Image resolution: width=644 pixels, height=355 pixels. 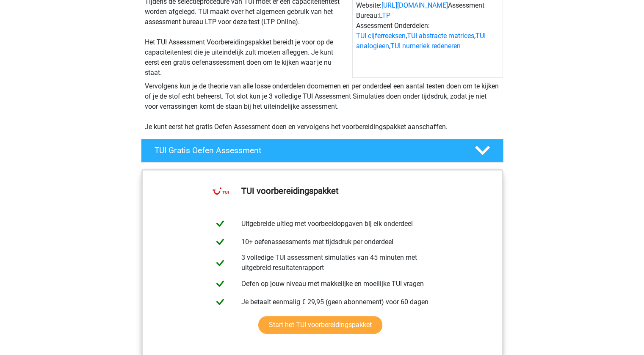 I want to click on a: TUI Gratis Oefen Assessment, so click(x=322, y=151).